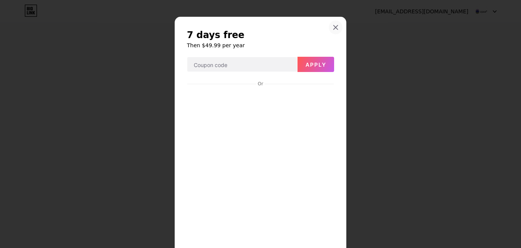  I want to click on button: Apply, so click(316, 64).